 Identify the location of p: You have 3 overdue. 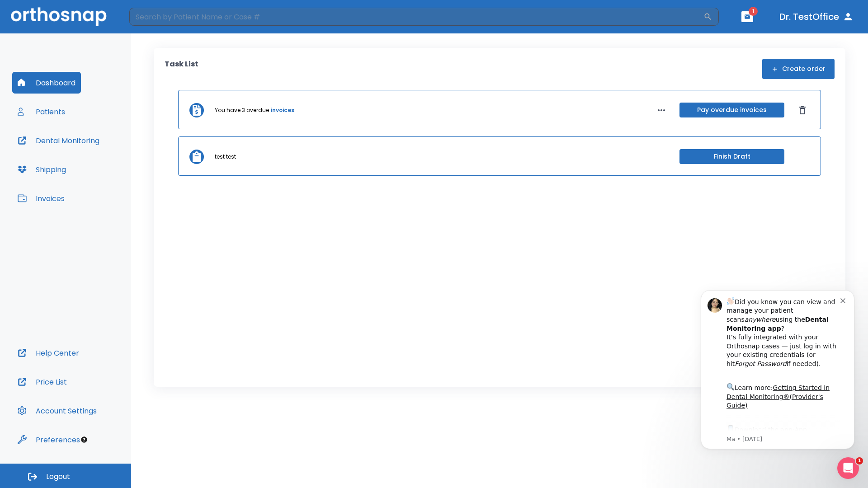
(242, 110).